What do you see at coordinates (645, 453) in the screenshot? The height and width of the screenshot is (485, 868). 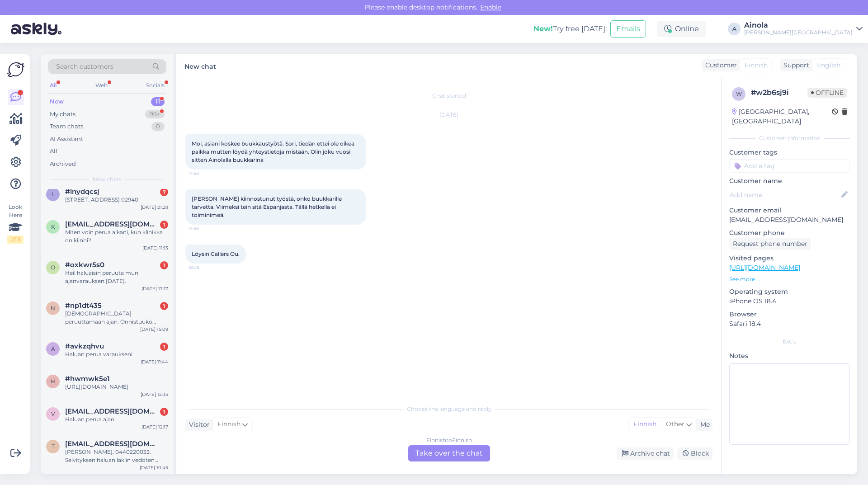 I see `div: Archive chat` at bounding box center [645, 453].